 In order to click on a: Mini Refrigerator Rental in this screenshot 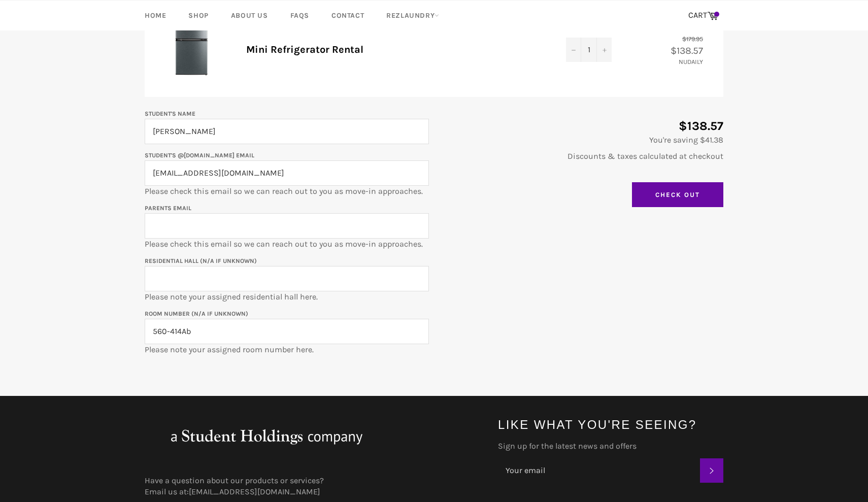, I will do `click(305, 49)`.